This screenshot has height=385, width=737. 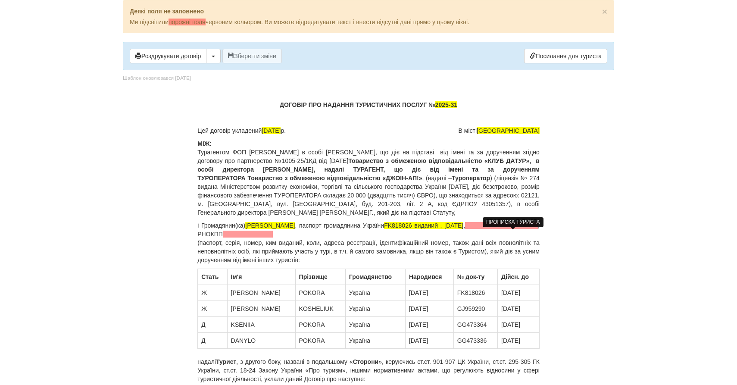 I want to click on td: GG473364, so click(x=475, y=324).